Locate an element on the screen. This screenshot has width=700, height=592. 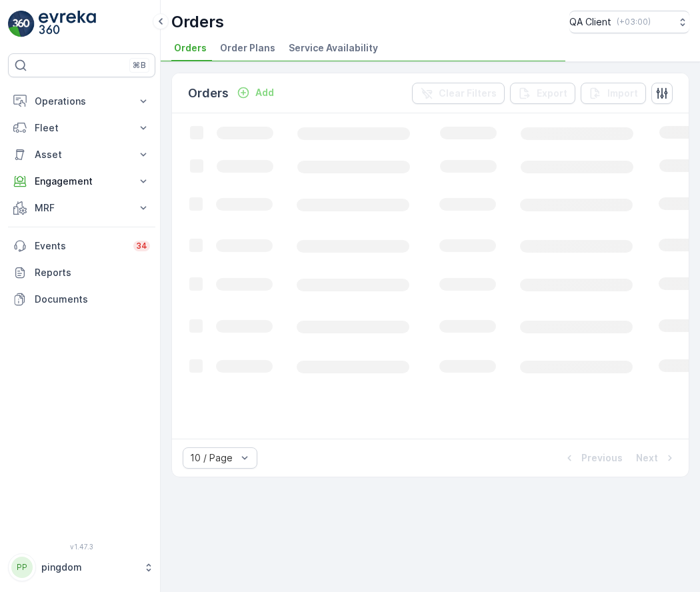
p: Export is located at coordinates (552, 93).